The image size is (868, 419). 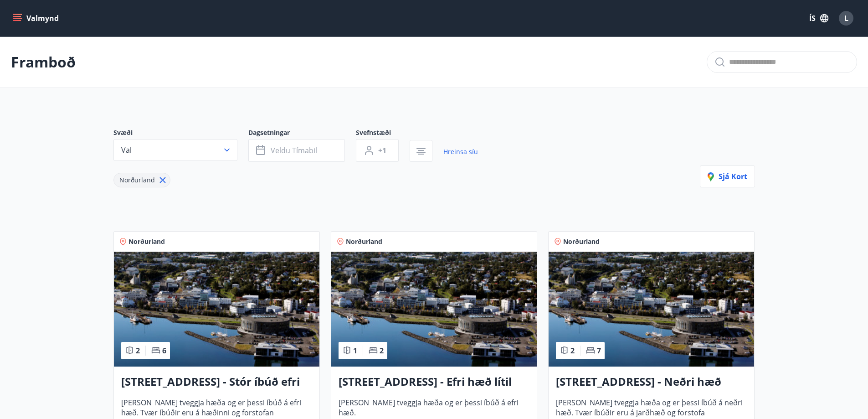 What do you see at coordinates (142, 180) in the screenshot?
I see `div: Norðurland` at bounding box center [142, 180].